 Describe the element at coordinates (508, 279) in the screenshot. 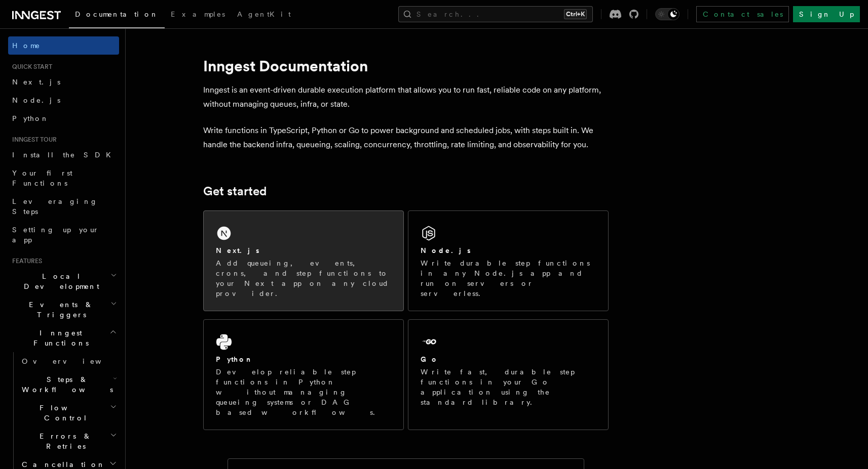

I see `p: Write durable step functions in any Node.js app and run on servers or serverless.` at that location.